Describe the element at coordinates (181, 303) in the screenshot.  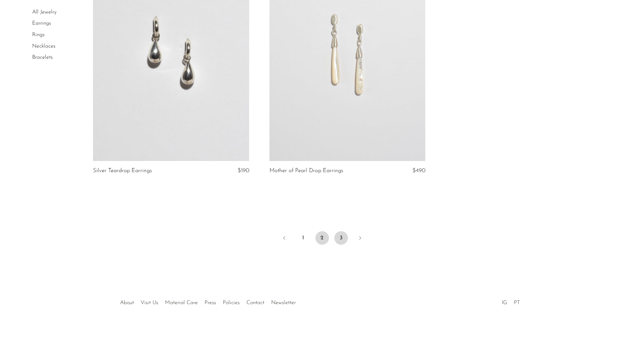
I see `a: Material Care` at that location.